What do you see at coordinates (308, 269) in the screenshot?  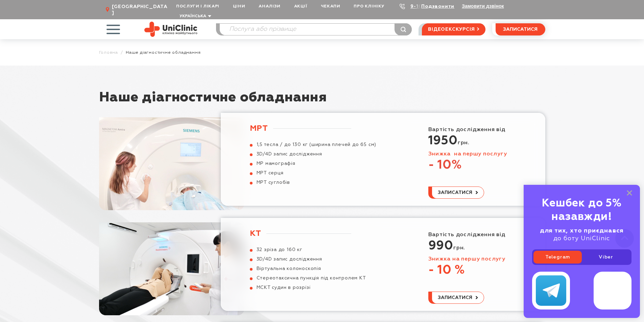 I see `li: Віртуальна колоноскопія` at bounding box center [308, 269].